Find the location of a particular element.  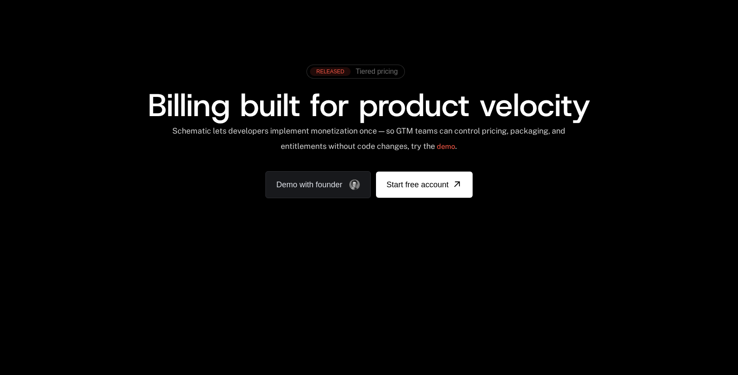

a: Demo with founder, ,[object Object] is located at coordinates (318, 185).